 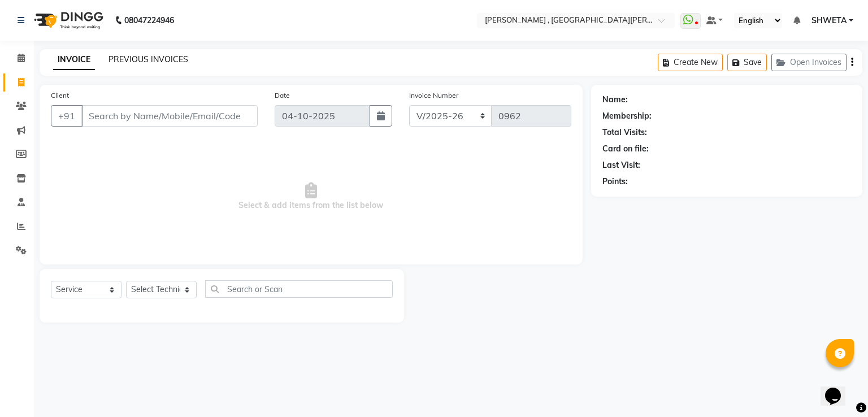 I want to click on input: Search or Scan, so click(x=299, y=289).